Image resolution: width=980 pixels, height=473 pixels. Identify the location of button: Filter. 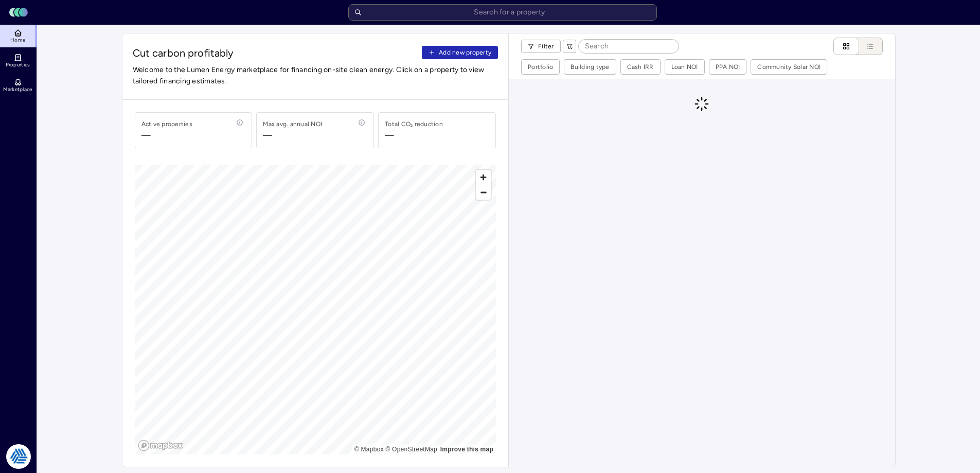
(541, 46).